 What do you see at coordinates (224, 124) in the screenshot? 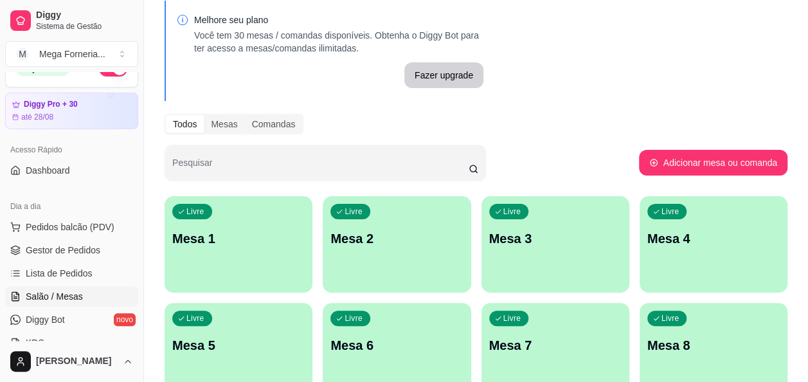
I see `div: Mesas` at bounding box center [224, 124].